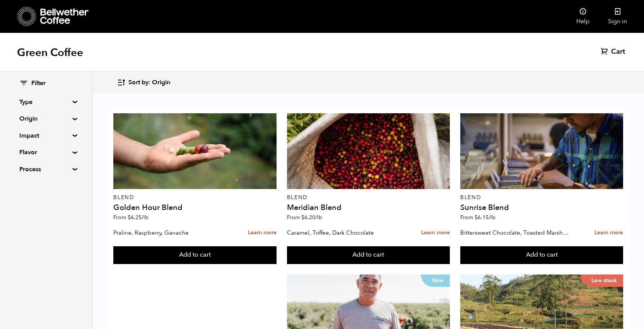 This screenshot has width=644, height=329. I want to click on p: Bittersweet Chocolate, Toasted Marshmallow, Candied Orange, Praline, so click(515, 232).